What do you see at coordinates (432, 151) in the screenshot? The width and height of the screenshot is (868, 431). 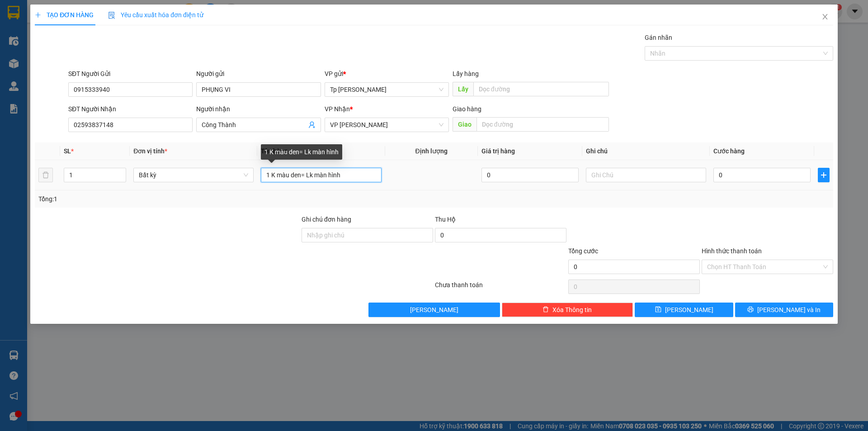 I see `span: Định lượng` at bounding box center [432, 151].